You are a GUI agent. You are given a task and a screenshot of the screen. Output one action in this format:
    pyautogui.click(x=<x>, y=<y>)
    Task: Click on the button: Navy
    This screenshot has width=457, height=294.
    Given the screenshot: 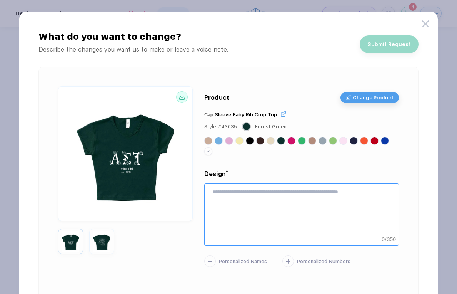 What is the action you would take?
    pyautogui.click(x=354, y=140)
    